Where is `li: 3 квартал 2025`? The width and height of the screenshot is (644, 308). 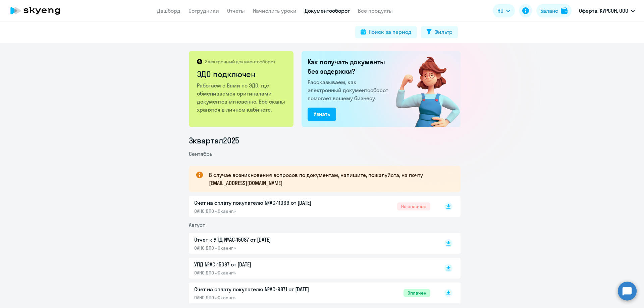
li: 3 квартал 2025 is located at coordinates (325, 140).